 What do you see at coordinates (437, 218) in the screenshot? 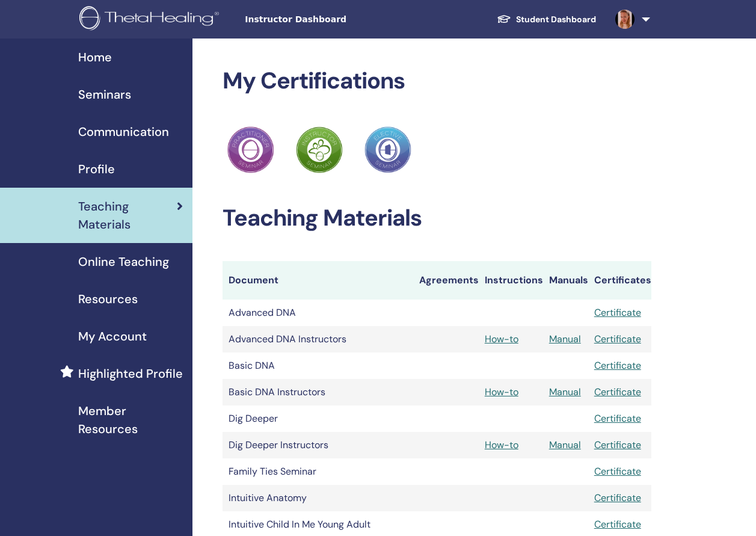
I see `h2: Teaching Materials` at bounding box center [437, 218].